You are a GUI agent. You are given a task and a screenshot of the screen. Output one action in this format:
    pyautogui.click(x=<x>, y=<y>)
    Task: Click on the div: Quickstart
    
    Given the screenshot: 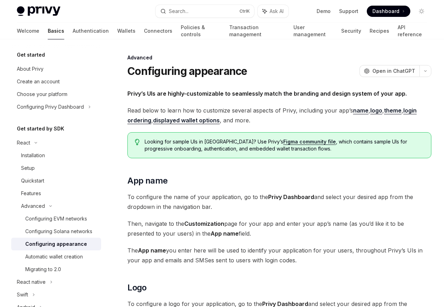 What is the action you would take?
    pyautogui.click(x=33, y=181)
    